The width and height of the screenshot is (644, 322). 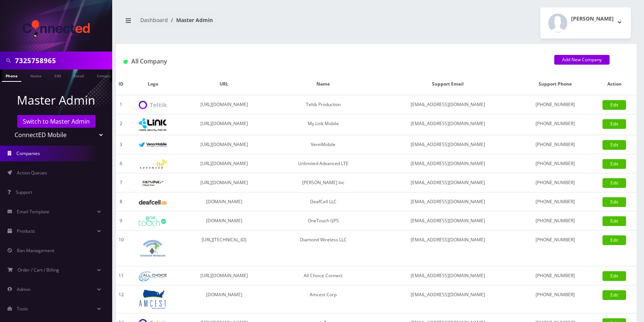 What do you see at coordinates (121, 164) in the screenshot?
I see `td: 6` at bounding box center [121, 164].